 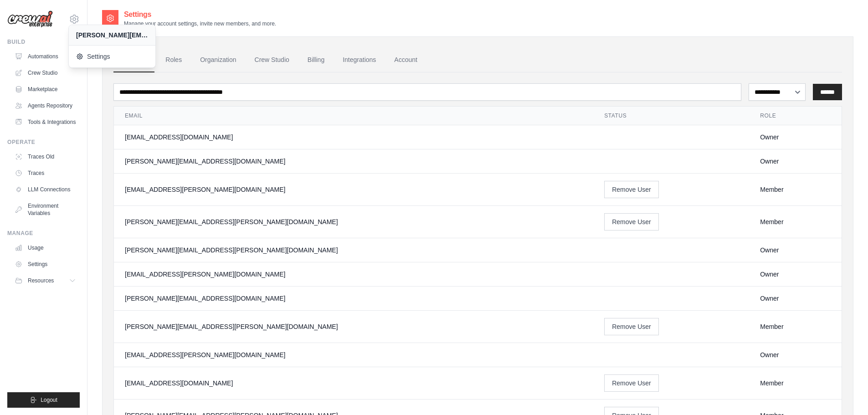 What do you see at coordinates (359, 60) in the screenshot?
I see `a: Integrations` at bounding box center [359, 60].